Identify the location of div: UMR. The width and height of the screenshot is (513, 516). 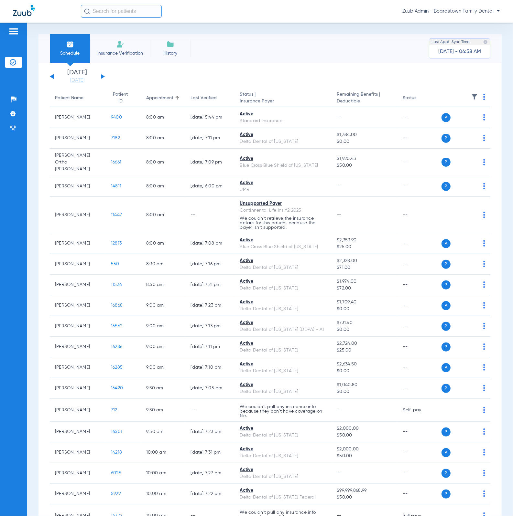
(283, 190).